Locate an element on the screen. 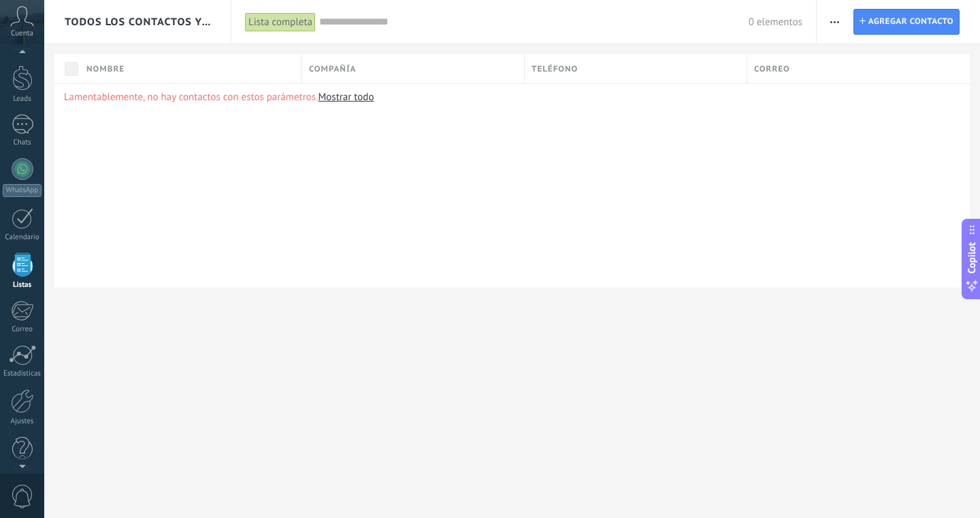  div: WhatsApp is located at coordinates (22, 190).